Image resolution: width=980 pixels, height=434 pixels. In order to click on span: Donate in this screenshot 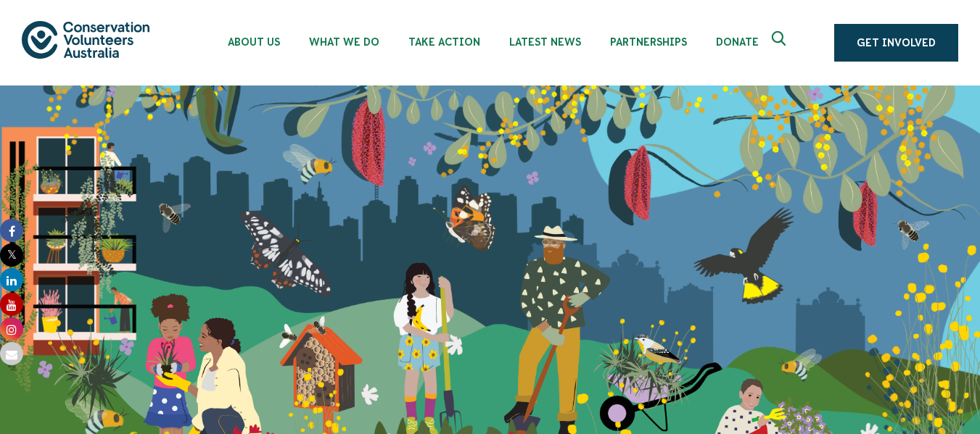, I will do `click(737, 42)`.